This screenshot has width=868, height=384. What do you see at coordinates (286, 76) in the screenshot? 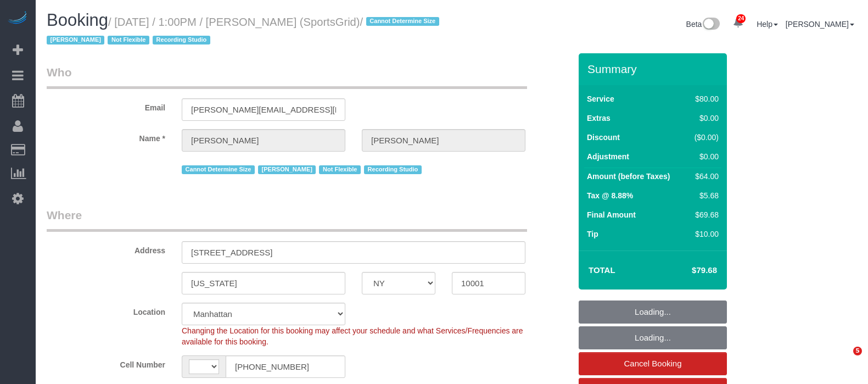
I see `legend: Who` at bounding box center [286, 76].